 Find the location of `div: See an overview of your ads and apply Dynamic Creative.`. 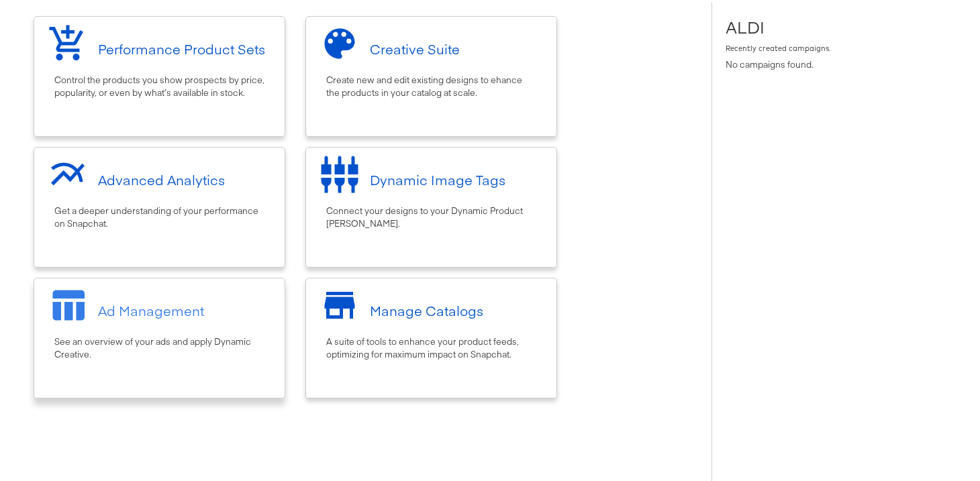

div: See an overview of your ads and apply Dynamic Creative. is located at coordinates (159, 348).